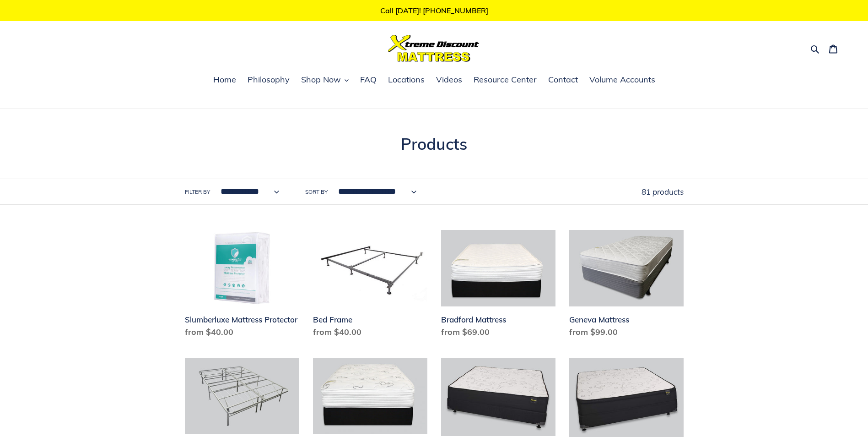 Image resolution: width=868 pixels, height=437 pixels. Describe the element at coordinates (406, 80) in the screenshot. I see `a: Locations` at that location.